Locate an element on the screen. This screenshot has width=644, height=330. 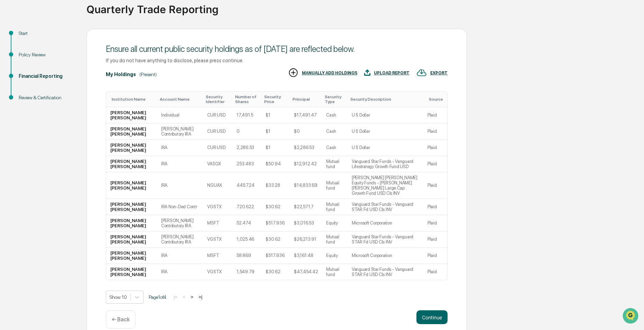
a: 🔎Data Lookup is located at coordinates (26, 104).